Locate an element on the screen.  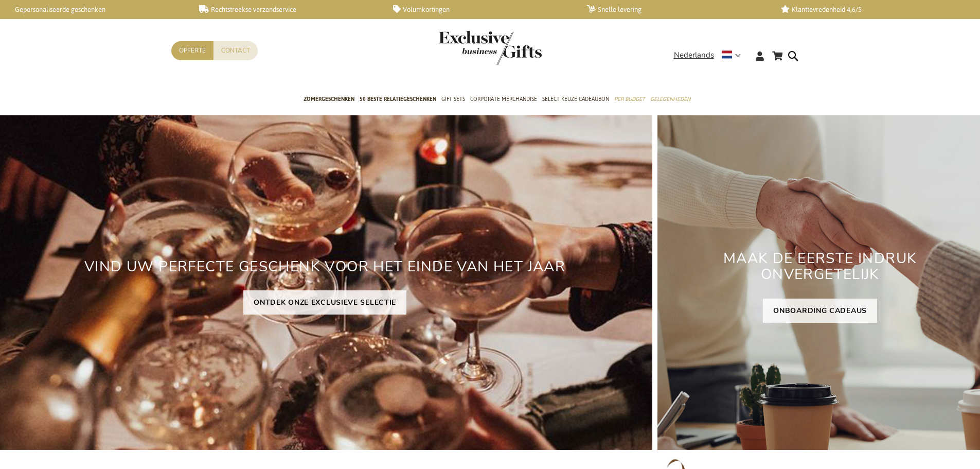
span: Corporate Merchandise is located at coordinates (504, 99).